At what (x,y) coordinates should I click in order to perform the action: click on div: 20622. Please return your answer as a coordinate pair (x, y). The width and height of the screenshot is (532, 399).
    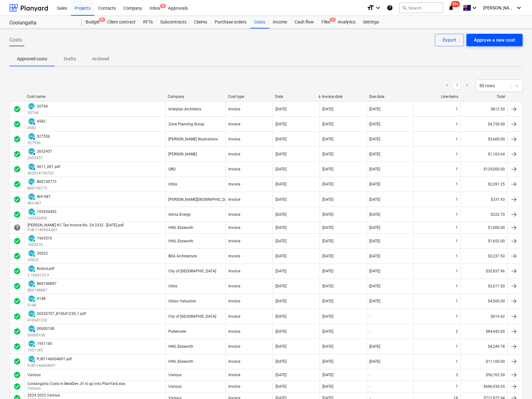
    Looking at the image, I should click on (42, 253).